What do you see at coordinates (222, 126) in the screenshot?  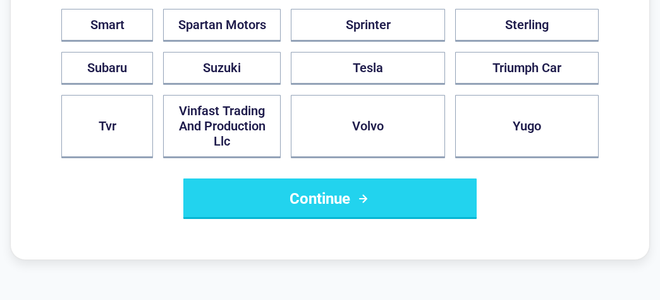 I see `button: Vinfast Trading And Production Llc` at bounding box center [222, 126].